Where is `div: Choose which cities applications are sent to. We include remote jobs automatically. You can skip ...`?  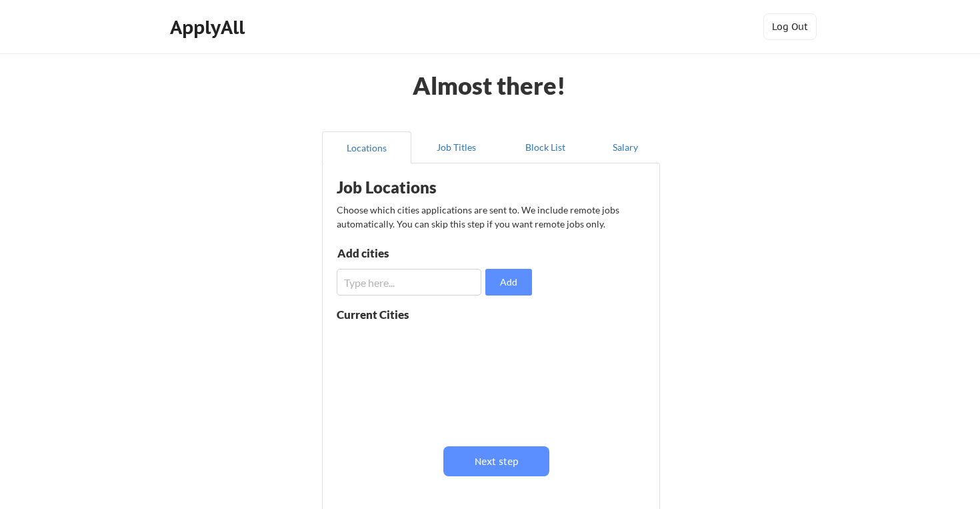 div: Choose which cities applications are sent to. We include remote jobs automatically. You can skip ... is located at coordinates (490, 217).